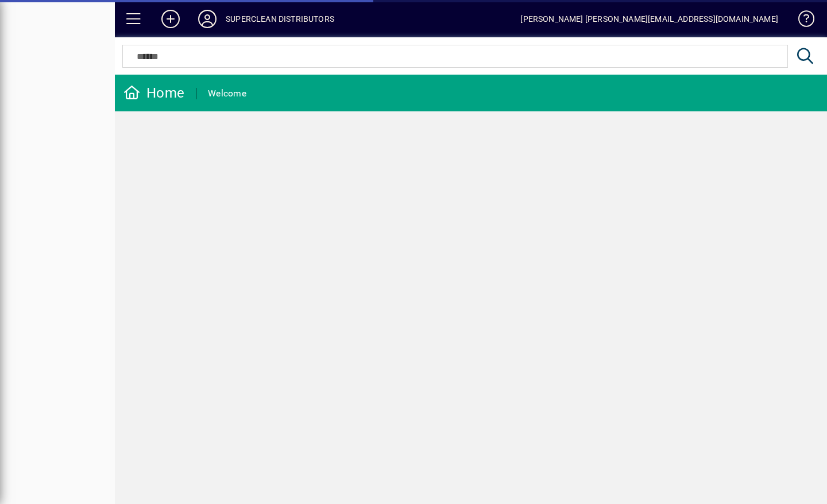 Image resolution: width=827 pixels, height=504 pixels. What do you see at coordinates (280, 19) in the screenshot?
I see `div: SUPERCLEAN DISTRIBUTORS` at bounding box center [280, 19].